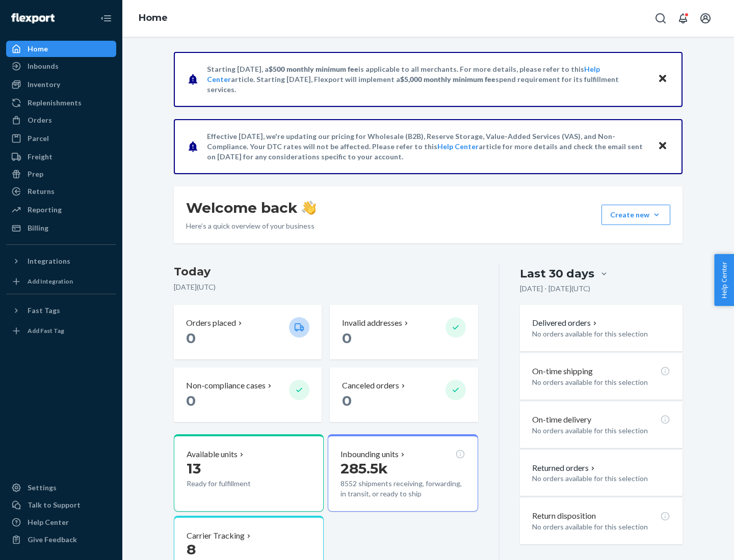  I want to click on p: On-time delivery, so click(562, 420).